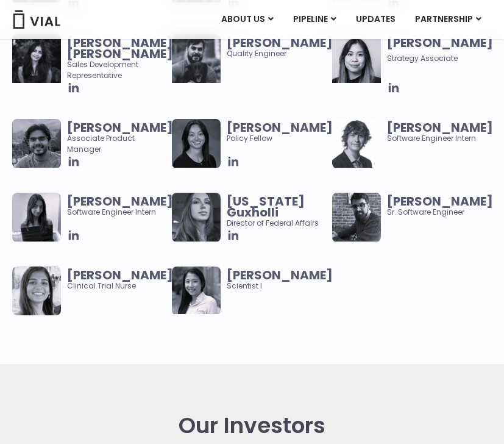  Describe the element at coordinates (276, 48) in the screenshot. I see `span: Quality Engineer` at that location.